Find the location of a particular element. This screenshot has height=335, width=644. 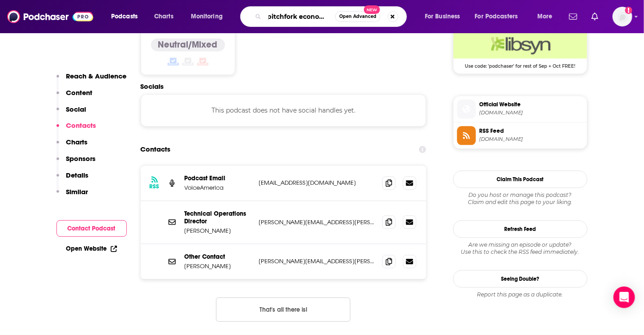

p: Other Contact is located at coordinates (218, 257).